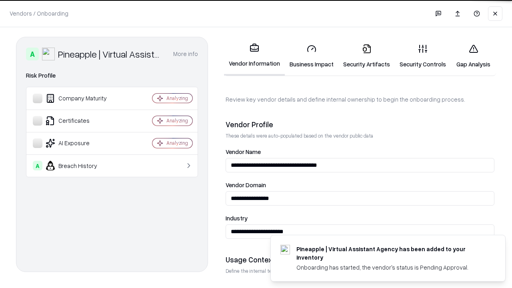 Image resolution: width=512 pixels, height=288 pixels. I want to click on a: Business Impact, so click(311, 56).